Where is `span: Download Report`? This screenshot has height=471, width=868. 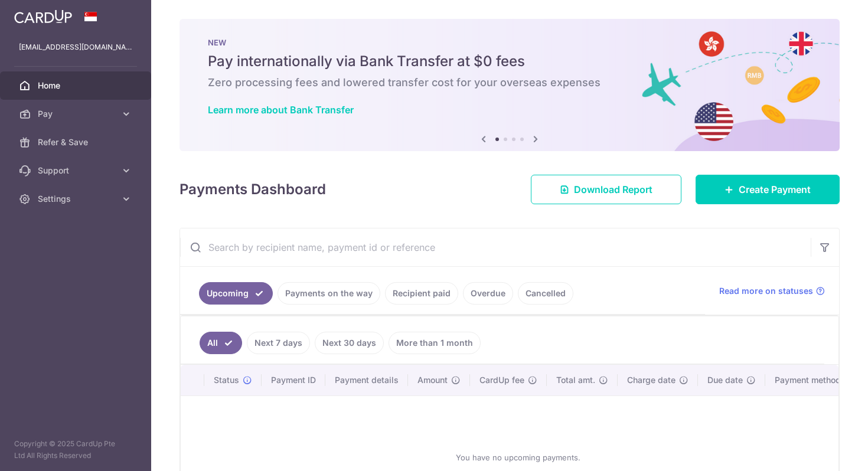
span: Download Report is located at coordinates (613, 190).